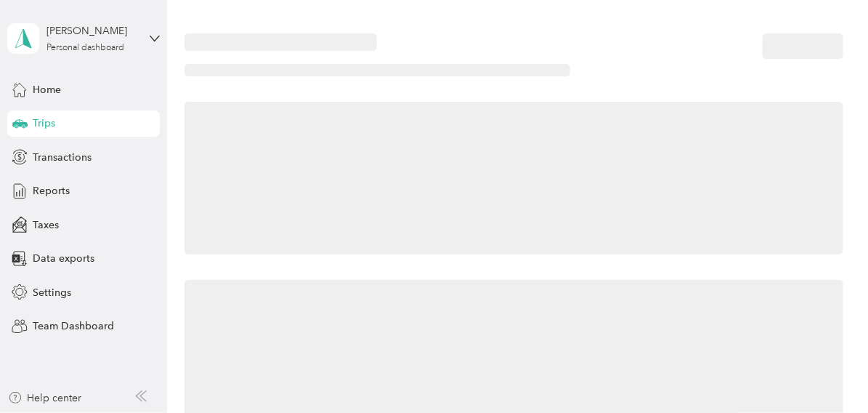 This screenshot has height=413, width=868. I want to click on button: Help center, so click(45, 398).